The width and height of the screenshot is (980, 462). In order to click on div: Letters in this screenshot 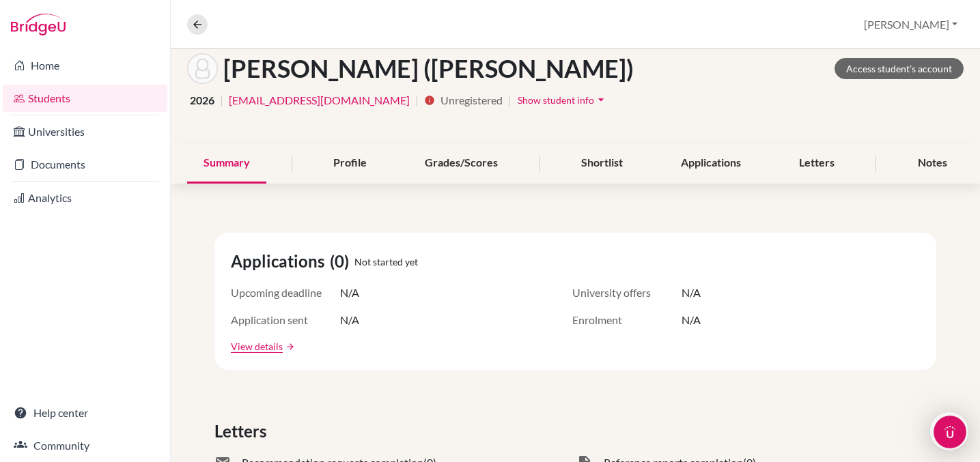, I will do `click(817, 163)`.